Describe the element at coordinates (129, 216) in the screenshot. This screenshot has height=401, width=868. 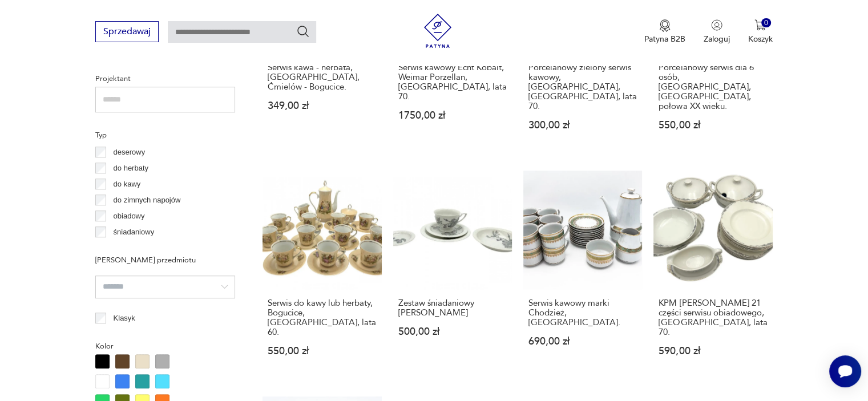
I see `p: obiadowy` at that location.